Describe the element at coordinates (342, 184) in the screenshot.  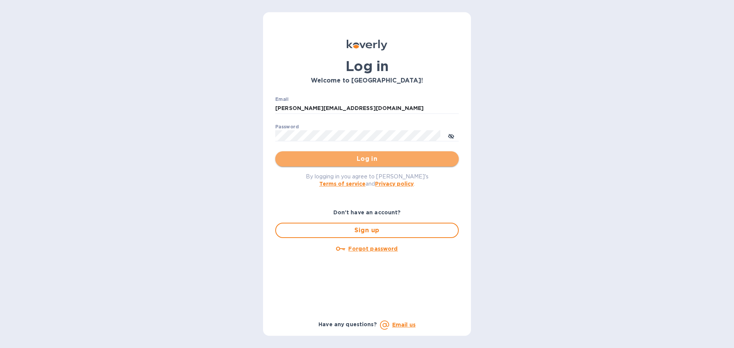
I see `b: Terms of service` at that location.